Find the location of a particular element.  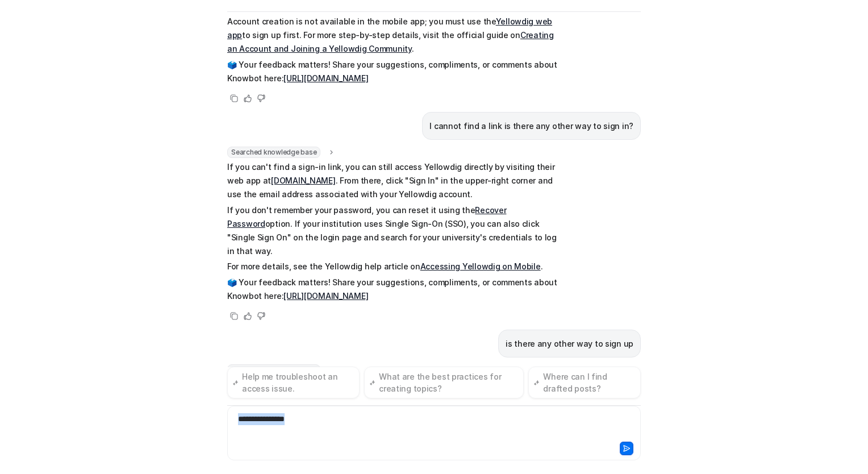

p: is there any other way to sign up is located at coordinates (570, 344).